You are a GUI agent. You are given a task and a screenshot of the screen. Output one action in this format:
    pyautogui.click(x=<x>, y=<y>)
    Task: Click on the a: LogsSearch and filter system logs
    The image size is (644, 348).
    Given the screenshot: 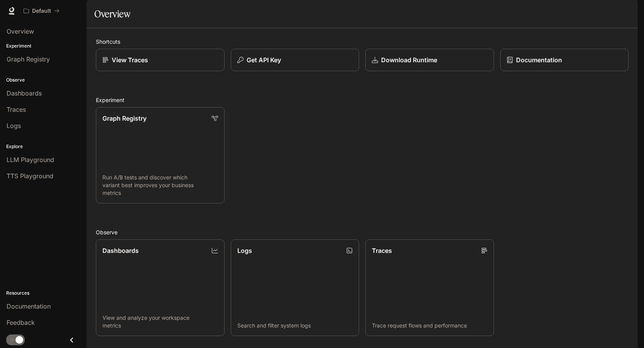 What is the action you would take?
    pyautogui.click(x=295, y=287)
    